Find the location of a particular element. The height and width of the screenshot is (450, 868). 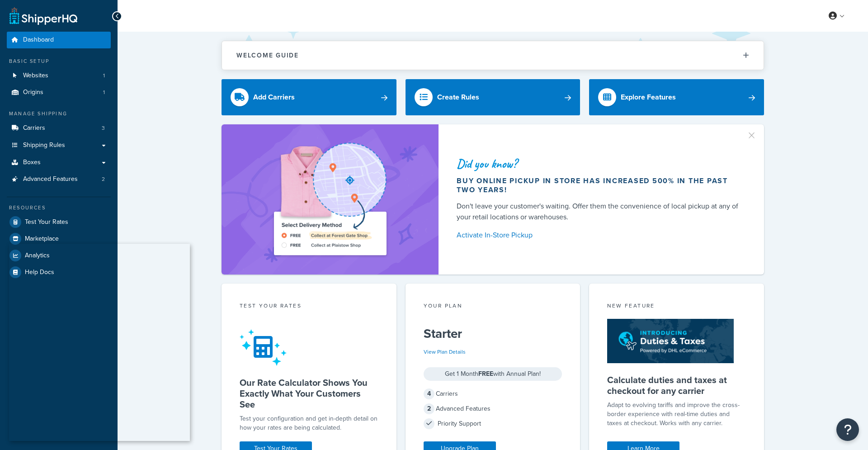

h2: Welcome Guide is located at coordinates (268, 55).